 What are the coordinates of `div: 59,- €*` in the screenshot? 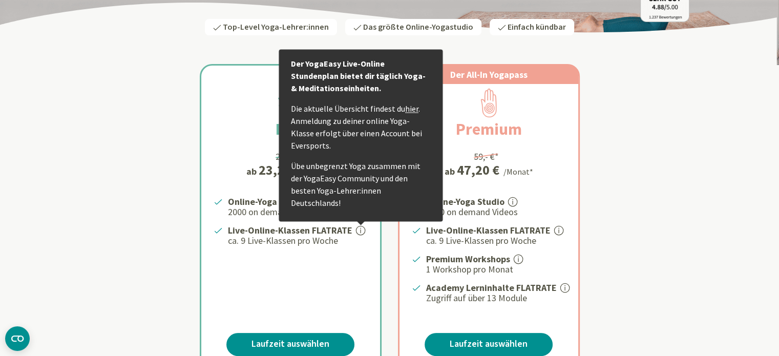 It's located at (486, 156).